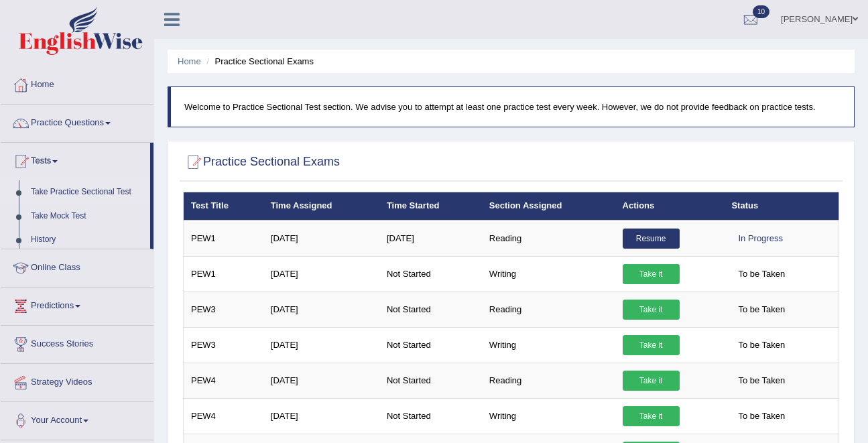 This screenshot has width=868, height=443. What do you see at coordinates (321, 206) in the screenshot?
I see `th: Time Assigned` at bounding box center [321, 206].